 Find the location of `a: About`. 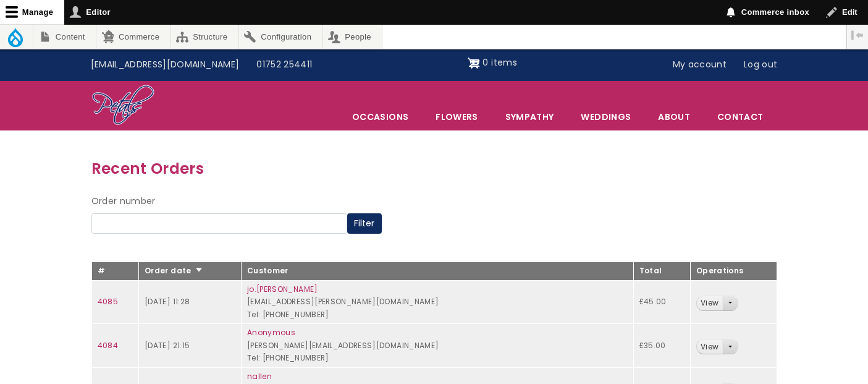

a: About is located at coordinates (674, 117).